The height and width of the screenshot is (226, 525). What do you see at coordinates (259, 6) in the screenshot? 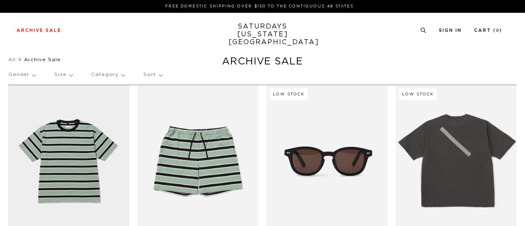
I see `p: FREE DOMESTIC SHIPPING OVER $150 TO THE CONTIGUOUS 48 STATES` at bounding box center [259, 6].